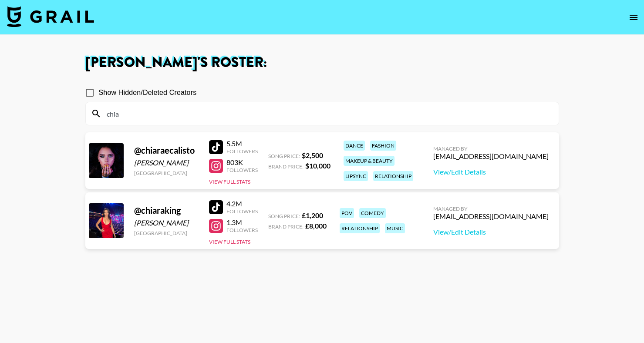 This screenshot has width=644, height=343. I want to click on div: 803K, so click(242, 163).